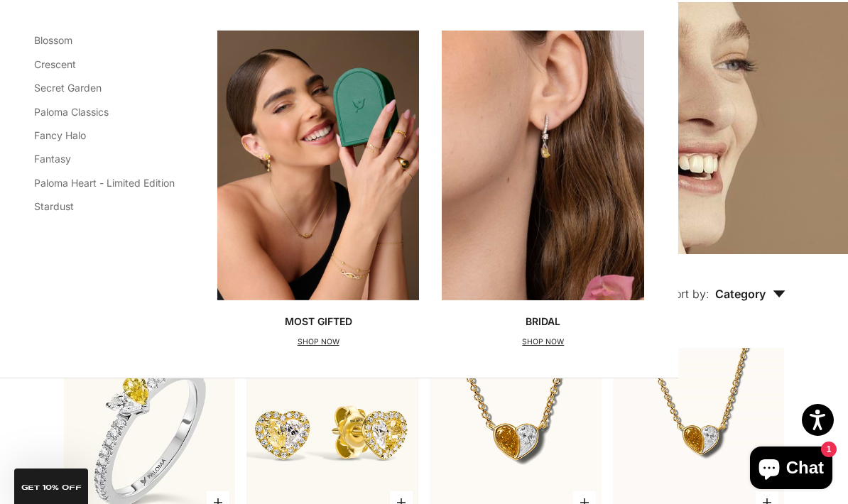 This screenshot has width=848, height=504. I want to click on a: Stardust, so click(54, 206).